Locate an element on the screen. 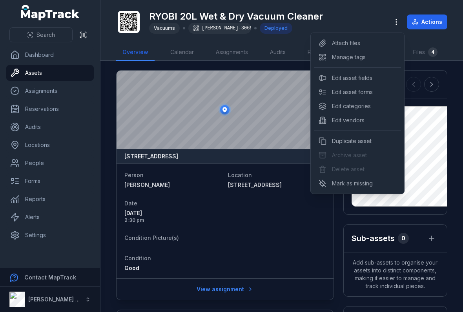  div: Archive asset is located at coordinates (357, 155).